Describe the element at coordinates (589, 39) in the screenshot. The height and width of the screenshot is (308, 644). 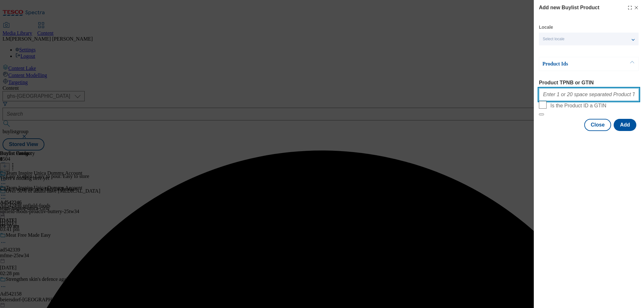
I see `button: Select locale` at that location.